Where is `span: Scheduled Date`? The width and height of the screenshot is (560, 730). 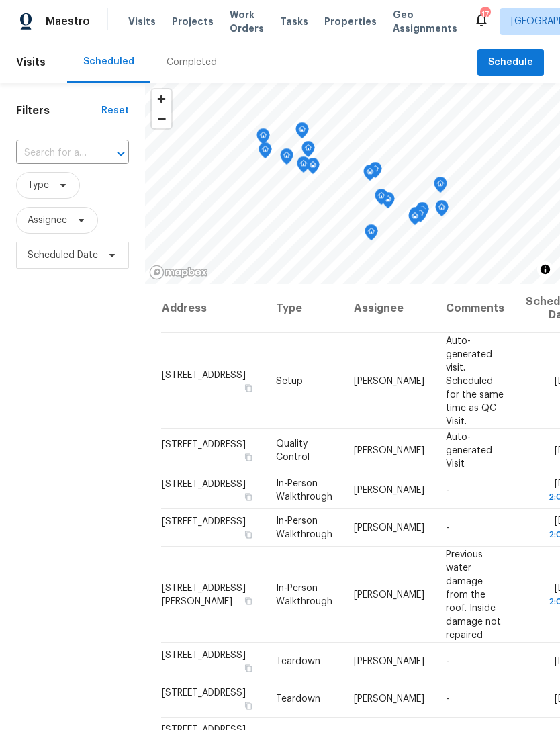 span: Scheduled Date is located at coordinates (62, 255).